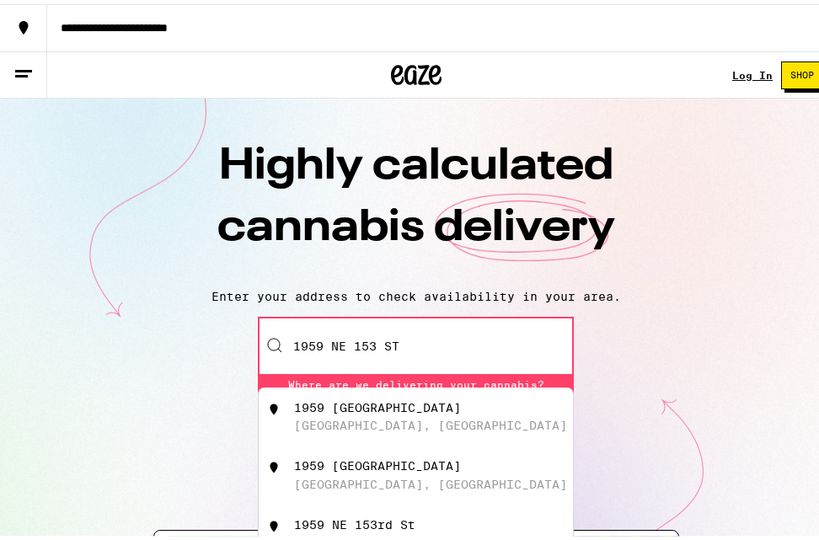  I want to click on input: Enter your delivery address, so click(416, 342).